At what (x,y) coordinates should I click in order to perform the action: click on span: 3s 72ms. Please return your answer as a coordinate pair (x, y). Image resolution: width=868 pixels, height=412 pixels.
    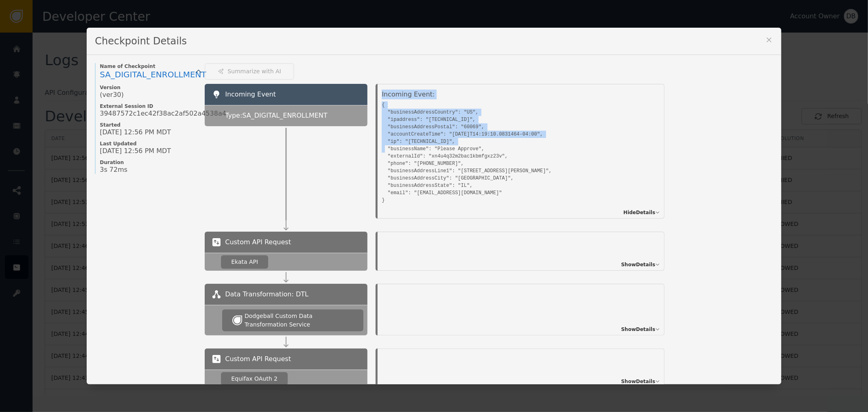
    Looking at the image, I should click on (114, 170).